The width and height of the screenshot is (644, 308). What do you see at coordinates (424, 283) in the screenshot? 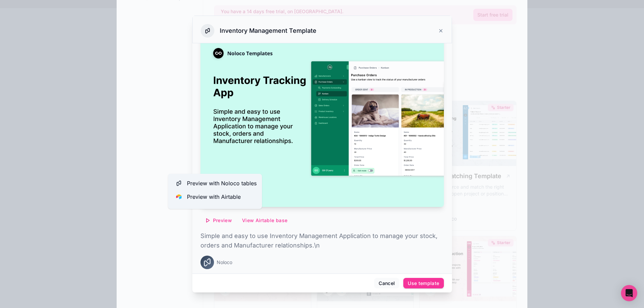
I see `div: Use template` at bounding box center [424, 283].